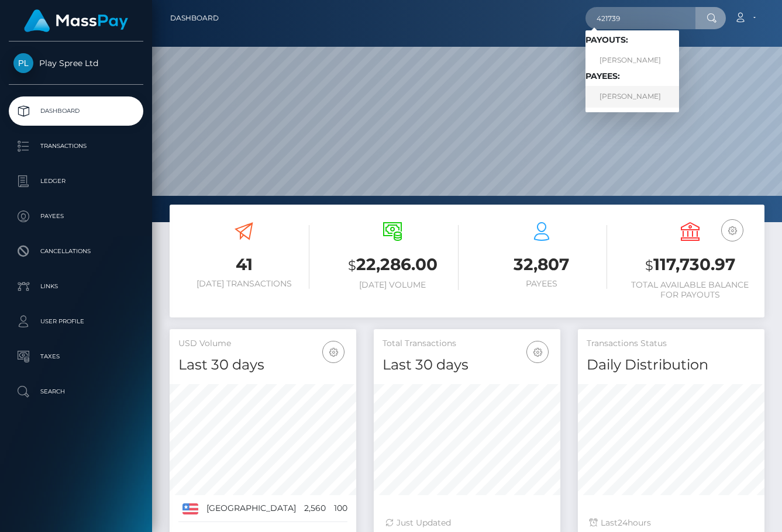  I want to click on h3: 117,730.97, so click(690, 265).